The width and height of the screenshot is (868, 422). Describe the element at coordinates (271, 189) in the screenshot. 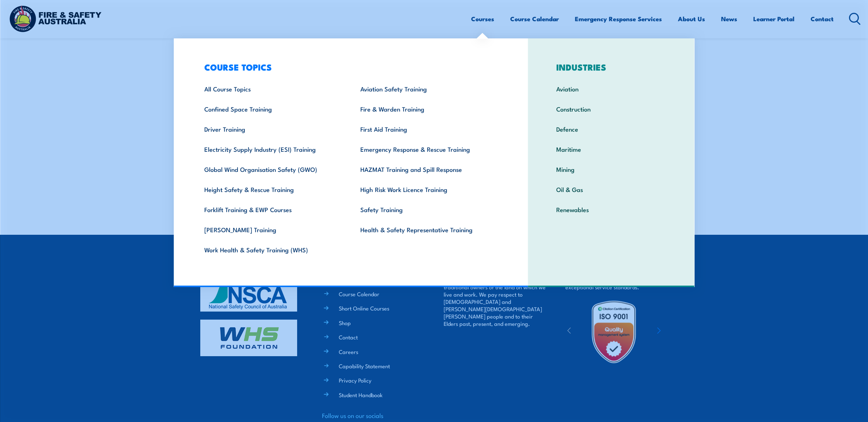

I see `a: Height Safety & Rescue Training` at that location.